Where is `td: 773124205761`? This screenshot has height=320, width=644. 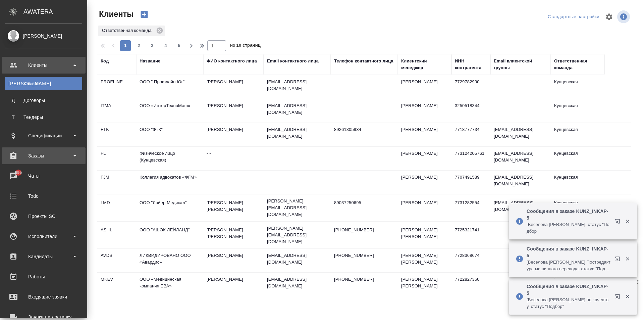 td: 773124205761 is located at coordinates (471, 158).